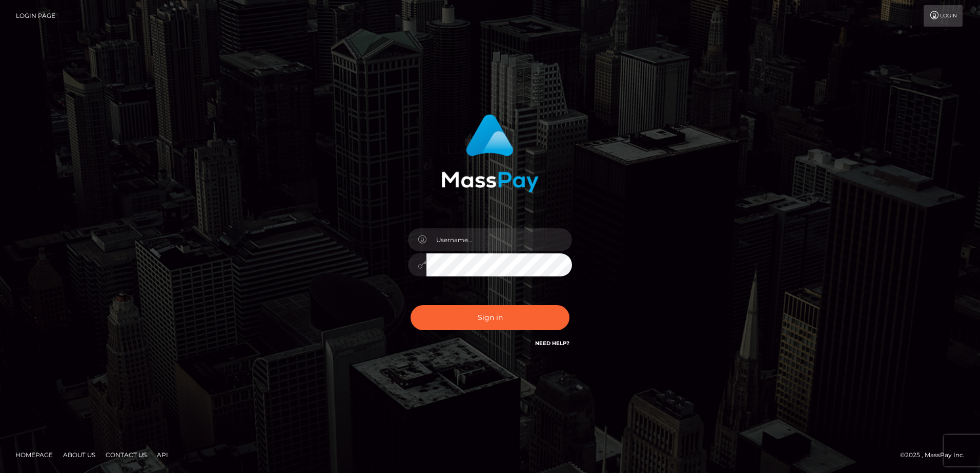 The height and width of the screenshot is (473, 980). What do you see at coordinates (490, 153) in the screenshot?
I see `img: MassPay Login` at bounding box center [490, 153].